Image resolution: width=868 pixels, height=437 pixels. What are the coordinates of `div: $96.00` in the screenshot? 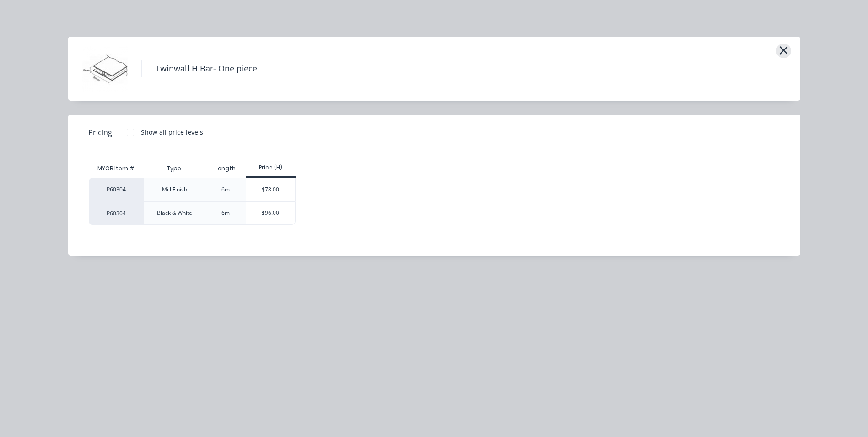 It's located at (271, 213).